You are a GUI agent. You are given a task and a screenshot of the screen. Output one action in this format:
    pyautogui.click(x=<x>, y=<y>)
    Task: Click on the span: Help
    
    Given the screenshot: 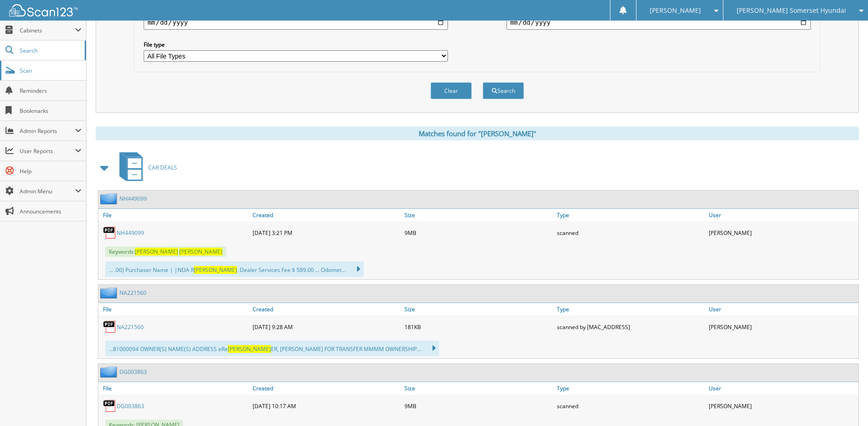 What is the action you would take?
    pyautogui.click(x=50, y=171)
    